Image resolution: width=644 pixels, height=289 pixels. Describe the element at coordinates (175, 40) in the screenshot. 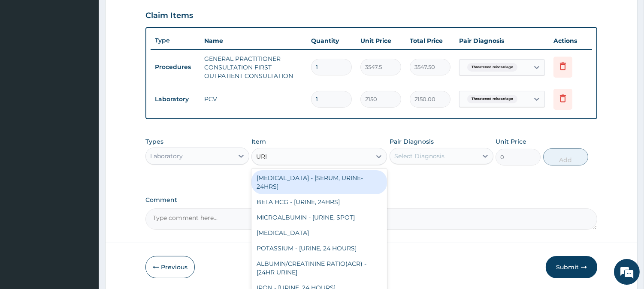

I see `th: Type` at that location.